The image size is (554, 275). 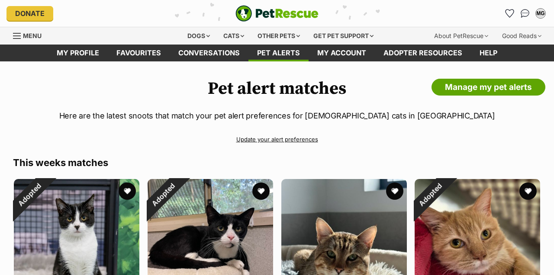 What do you see at coordinates (30, 35) in the screenshot?
I see `a: Menu` at bounding box center [30, 35].